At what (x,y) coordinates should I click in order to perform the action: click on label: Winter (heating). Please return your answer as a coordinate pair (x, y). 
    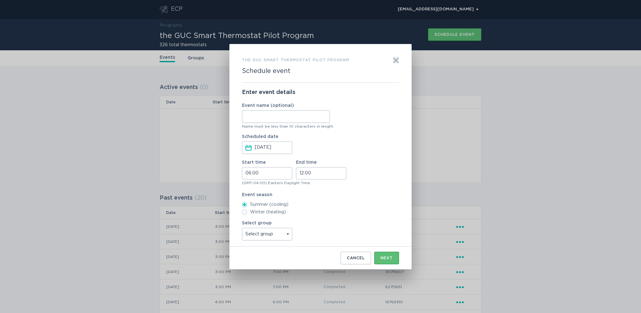
    Looking at the image, I should click on (320, 212).